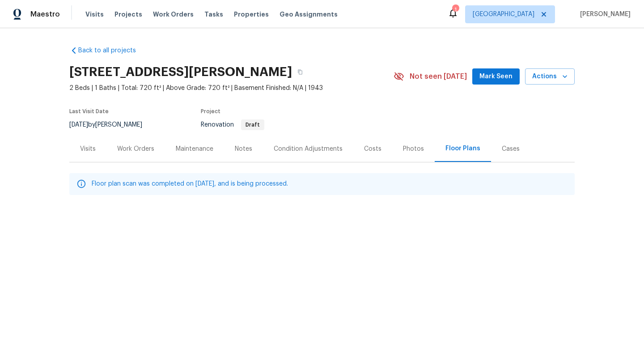 The image size is (644, 348). What do you see at coordinates (413, 149) in the screenshot?
I see `div: Photos` at bounding box center [413, 149].